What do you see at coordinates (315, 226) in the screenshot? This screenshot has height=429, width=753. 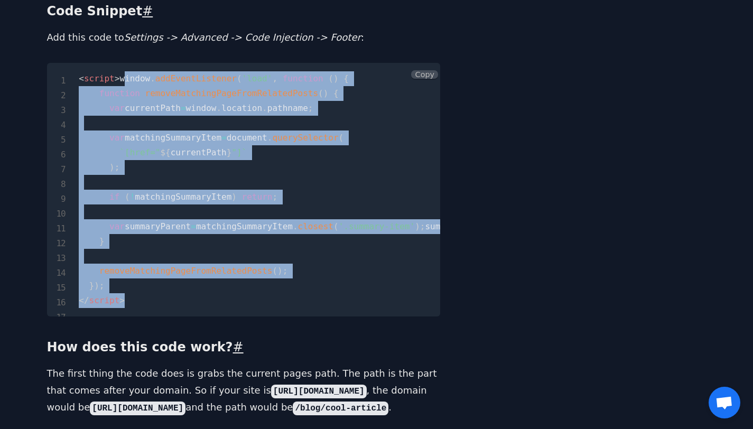 I see `span: closest` at bounding box center [315, 226].